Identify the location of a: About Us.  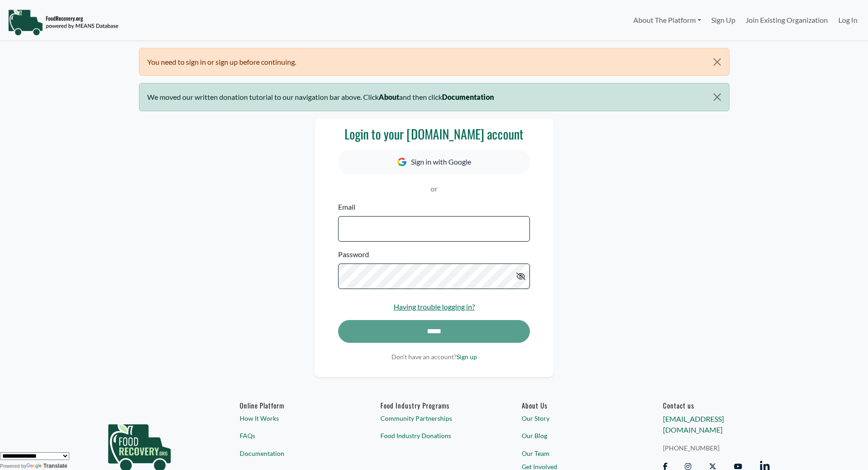
(575, 405).